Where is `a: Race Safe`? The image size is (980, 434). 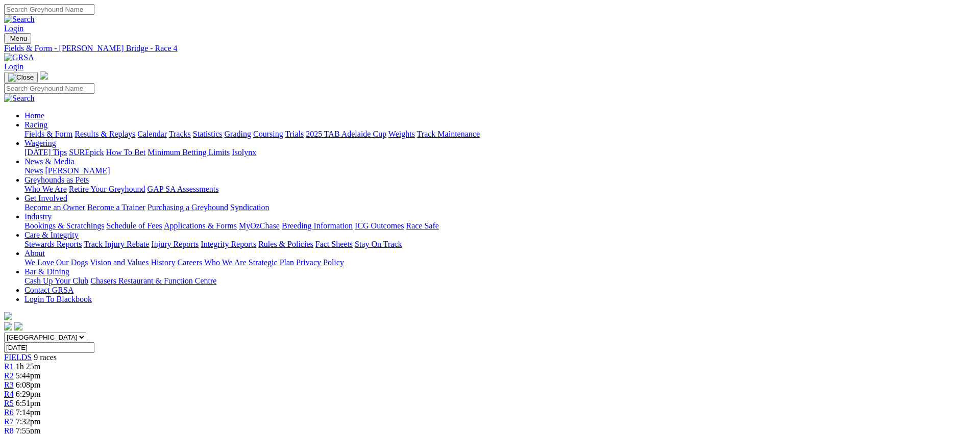
a: Race Safe is located at coordinates (422, 225).